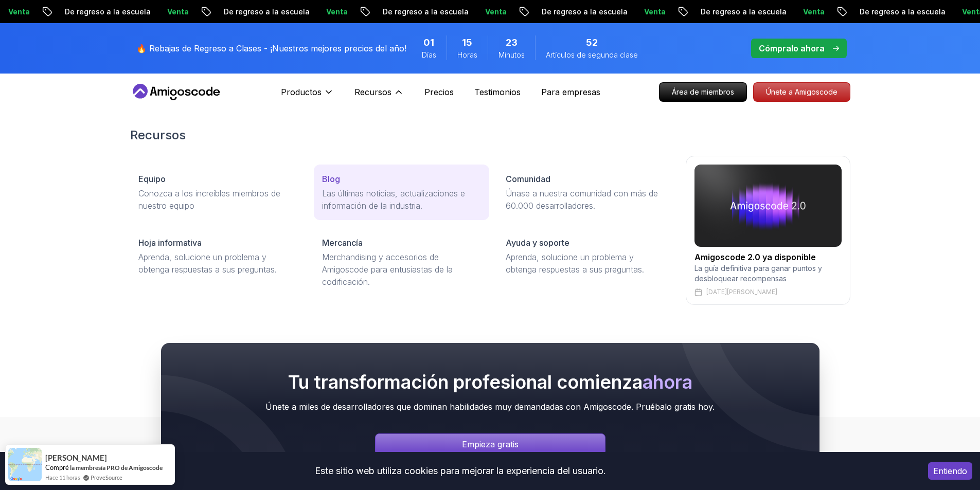 The height and width of the screenshot is (490, 980). Describe the element at coordinates (152, 179) in the screenshot. I see `font: Equipo` at that location.